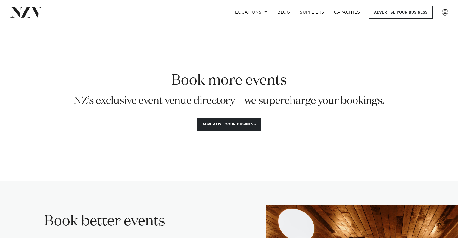 The height and width of the screenshot is (238, 458). What do you see at coordinates (229, 101) in the screenshot?
I see `p: NZ’s exclusive event venue directory – we supercharge your bookings.` at bounding box center [229, 101].